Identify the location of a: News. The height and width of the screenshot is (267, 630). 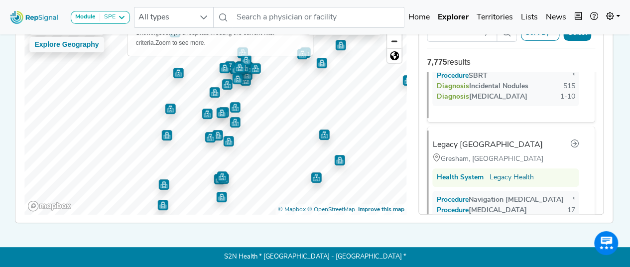
(556, 17).